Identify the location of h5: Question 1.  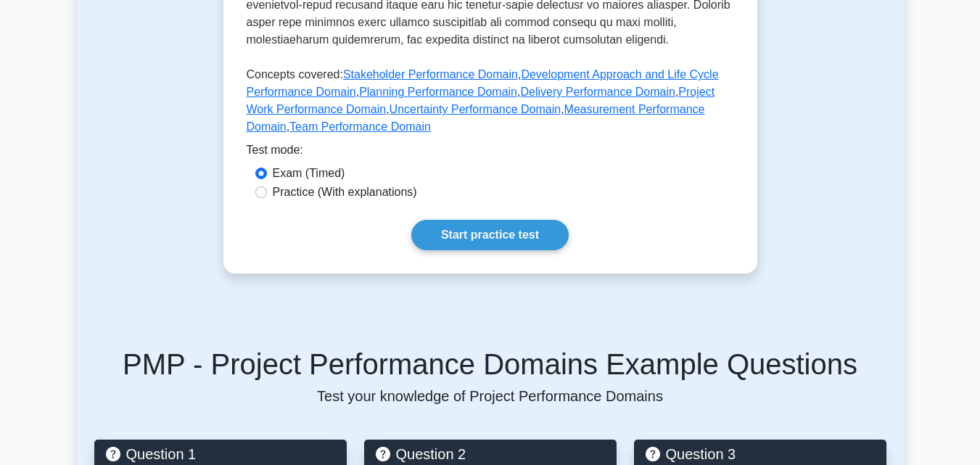
(220, 454).